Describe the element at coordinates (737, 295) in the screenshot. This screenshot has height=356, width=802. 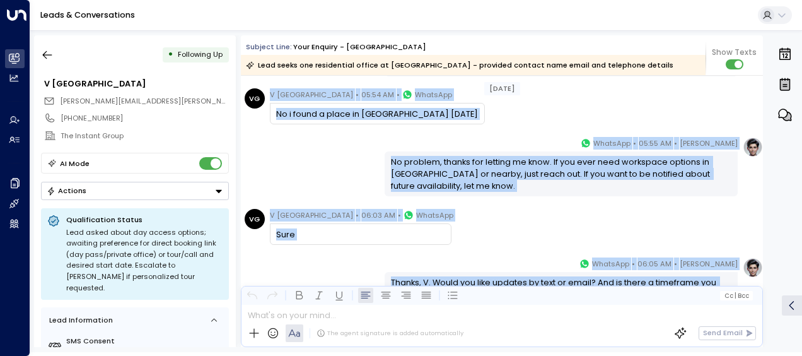
I see `button: Cc|Bcc` at that location.